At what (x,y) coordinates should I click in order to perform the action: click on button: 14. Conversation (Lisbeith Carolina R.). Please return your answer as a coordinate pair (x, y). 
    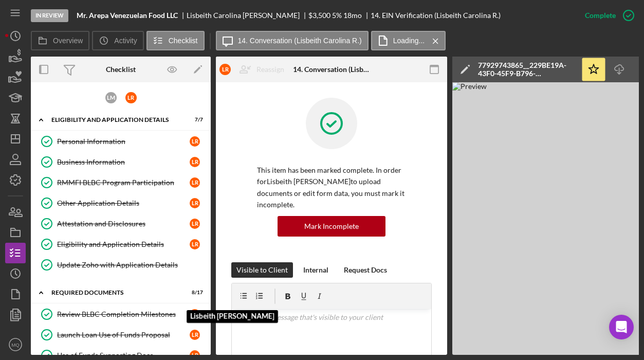
    Looking at the image, I should click on (292, 41).